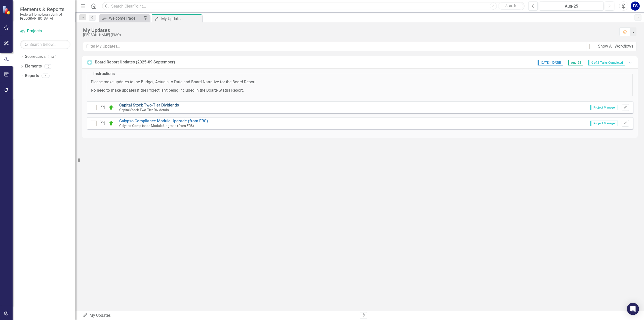  Describe the element at coordinates (635, 6) in the screenshot. I see `button: PS` at that location.